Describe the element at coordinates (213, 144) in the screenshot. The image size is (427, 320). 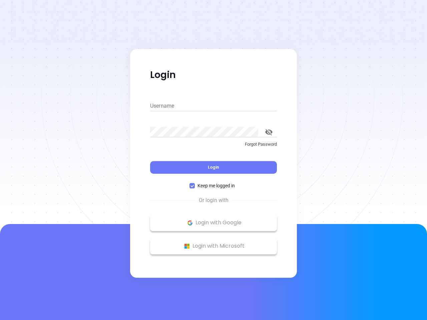
I see `p: Forgot Password` at that location.